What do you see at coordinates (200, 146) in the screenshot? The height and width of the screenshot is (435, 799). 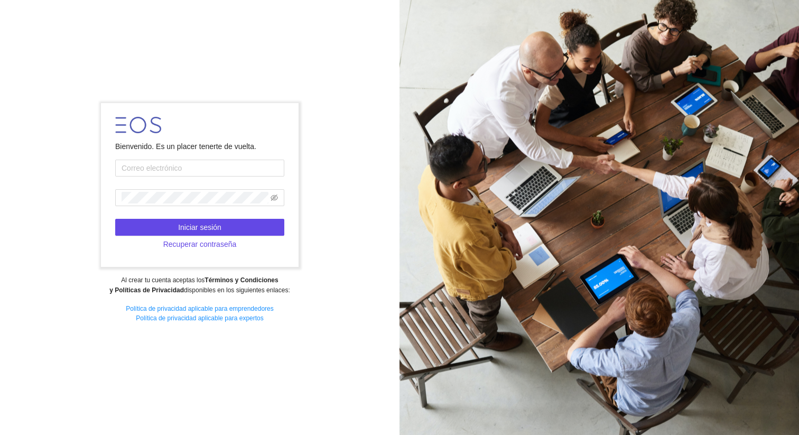 I see `div: Bienvenido. Es un placer tenerte de vuelta.` at bounding box center [200, 146].